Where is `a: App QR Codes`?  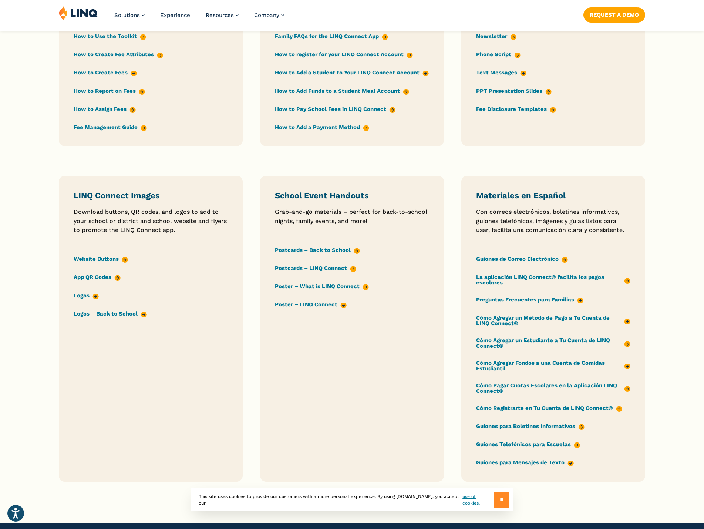
a: App QR Codes is located at coordinates (97, 278).